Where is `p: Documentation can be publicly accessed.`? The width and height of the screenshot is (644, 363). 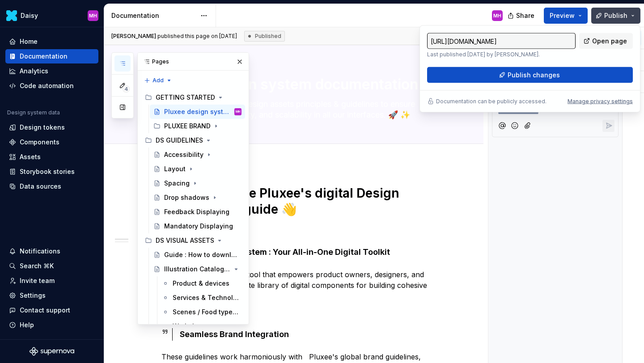 p: Documentation can be publicly accessed. is located at coordinates (491, 102).